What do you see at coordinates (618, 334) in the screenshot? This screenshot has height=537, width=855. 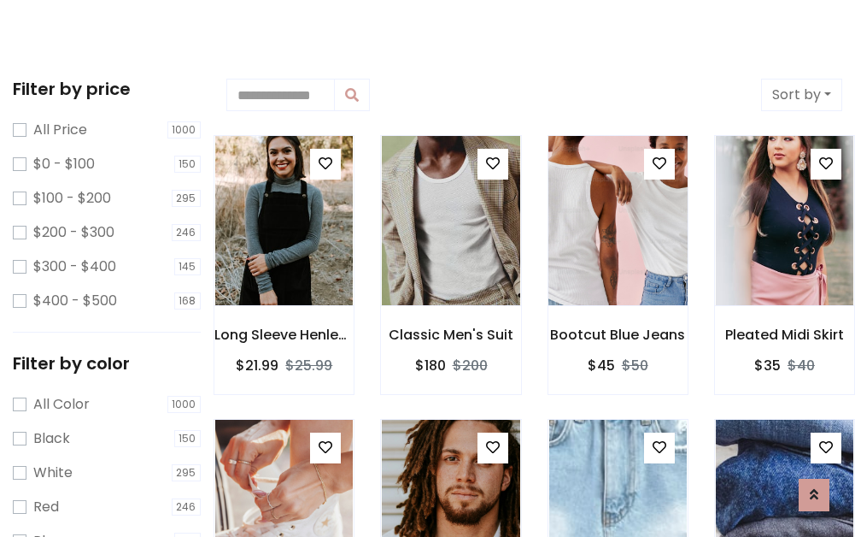 I see `h6: Bootcut Blue Jeans` at bounding box center [618, 334].